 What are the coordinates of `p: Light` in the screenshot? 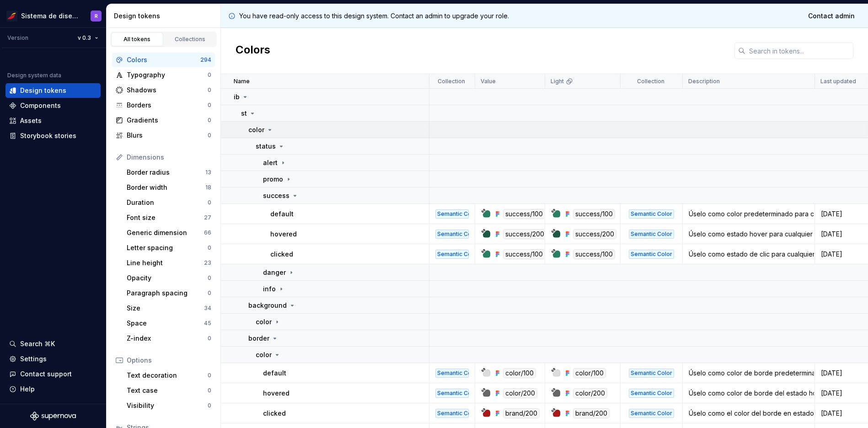 It's located at (557, 82).